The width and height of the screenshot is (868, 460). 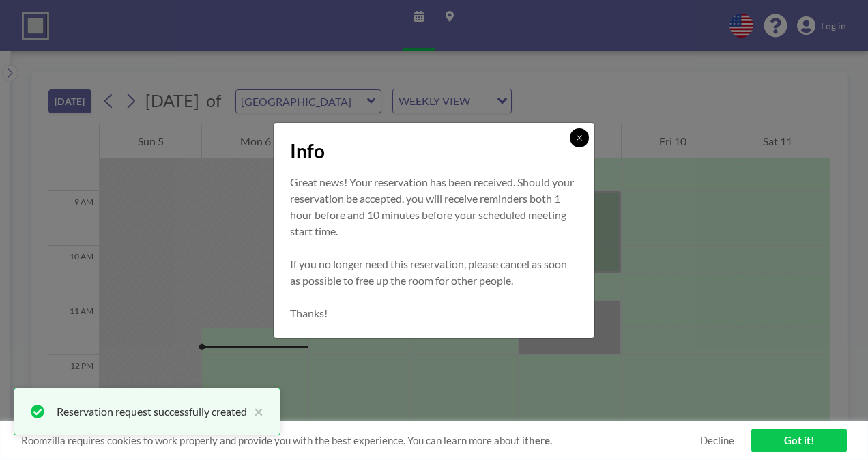 What do you see at coordinates (152, 412) in the screenshot?
I see `div: Reservation request successfully created` at bounding box center [152, 412].